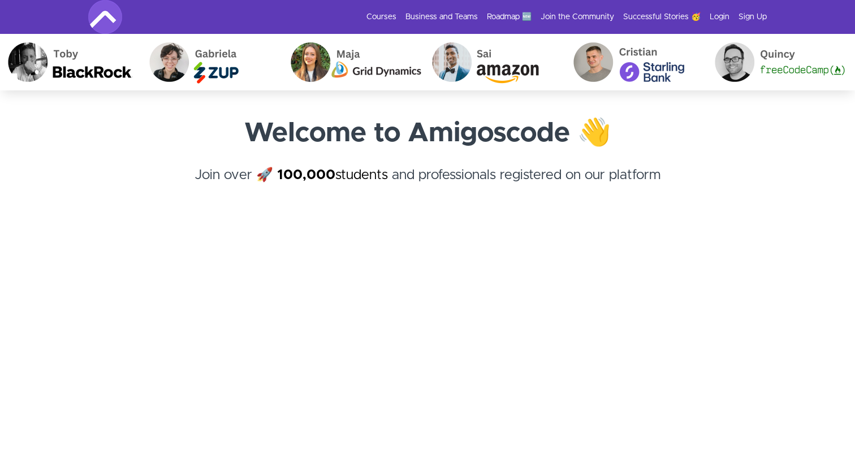 The image size is (855, 465). Describe the element at coordinates (662, 17) in the screenshot. I see `a: Successful Stories 🥳` at that location.